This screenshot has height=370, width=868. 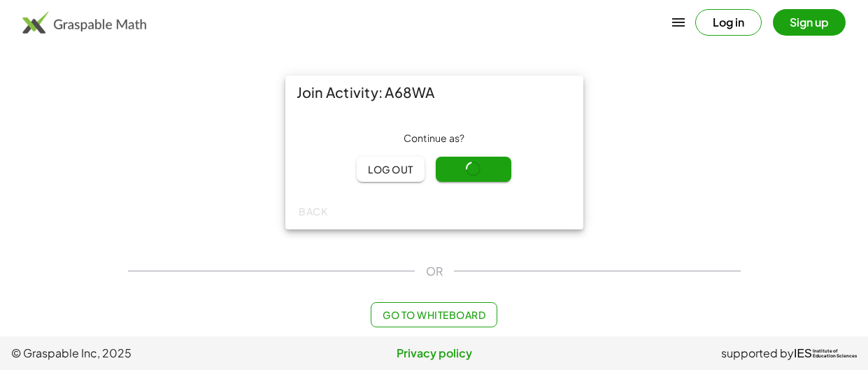 What do you see at coordinates (809, 23) in the screenshot?
I see `button: Sign up` at bounding box center [809, 23].